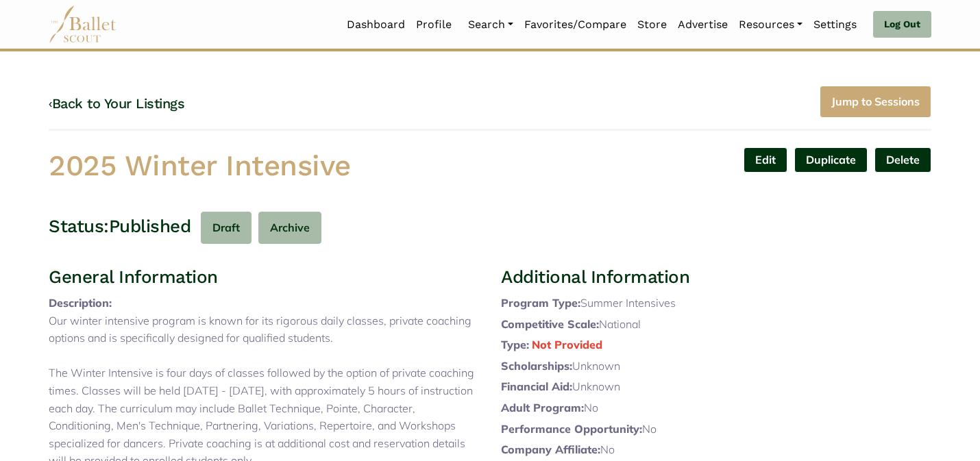  Describe the element at coordinates (290, 228) in the screenshot. I see `button: Archive` at that location.